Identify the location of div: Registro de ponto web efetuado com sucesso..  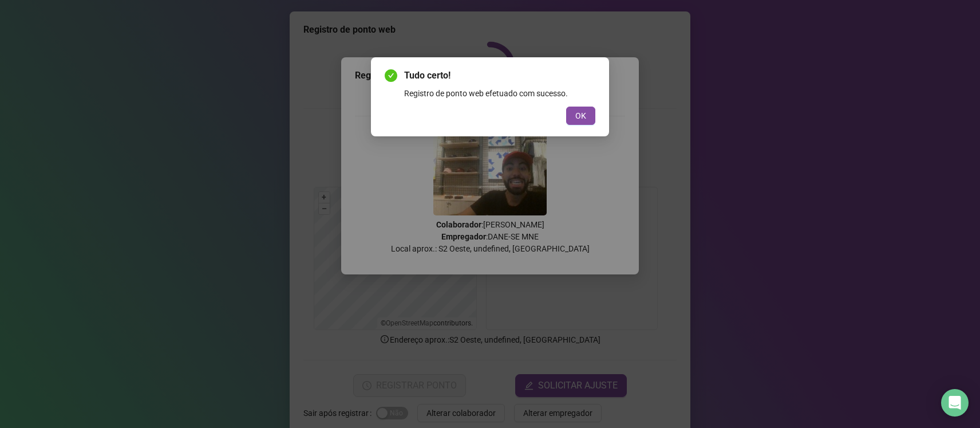
(500, 94).